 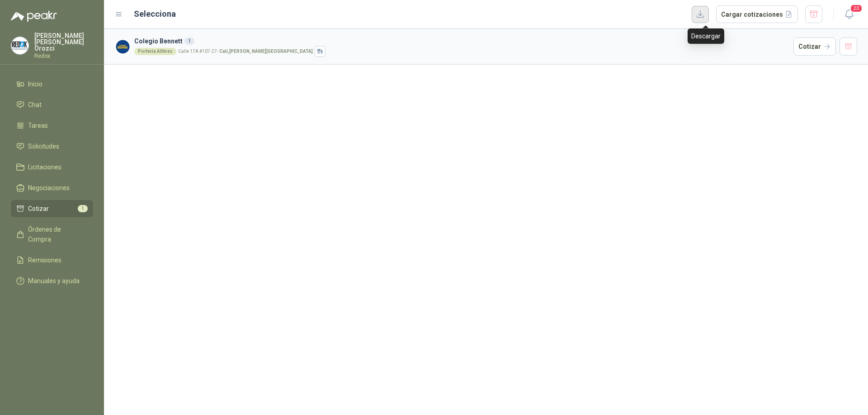 What do you see at coordinates (856, 8) in the screenshot?
I see `span: 20` at bounding box center [856, 8].